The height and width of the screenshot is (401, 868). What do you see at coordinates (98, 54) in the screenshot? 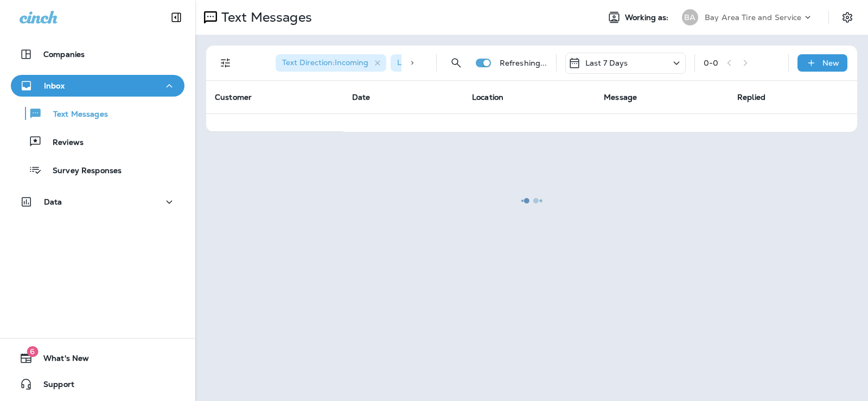
I see `button: Companies` at bounding box center [98, 54].